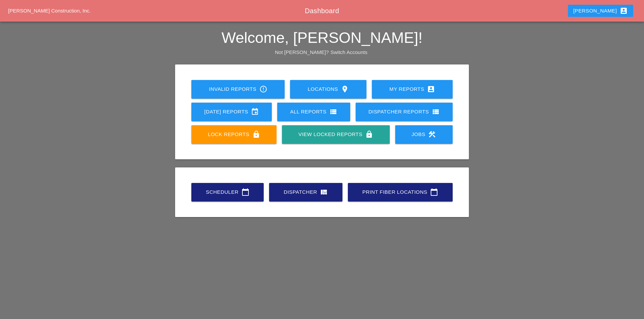  Describe the element at coordinates (305, 192) in the screenshot. I see `a: Dispatcher` at that location.